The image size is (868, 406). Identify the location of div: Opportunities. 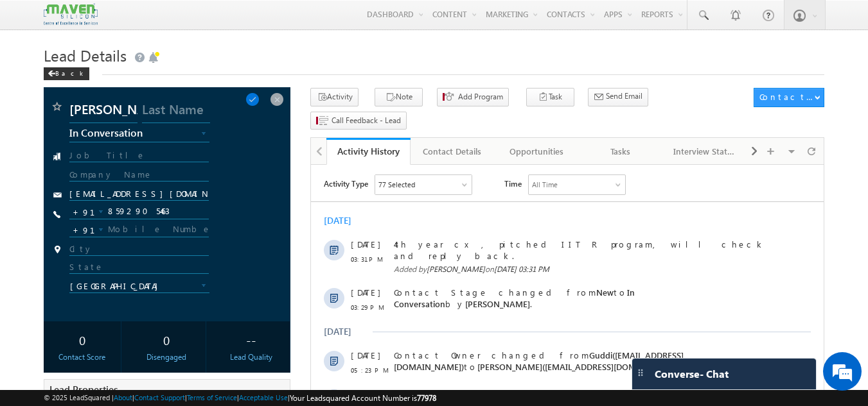
(536, 151).